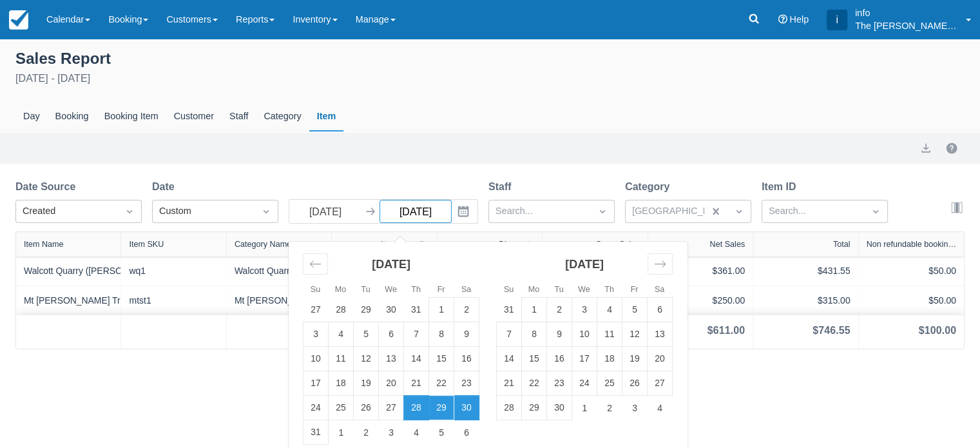  I want to click on td: Choose Saturday, September 27, 2025 as your check-out date. It’s available., so click(660, 383).